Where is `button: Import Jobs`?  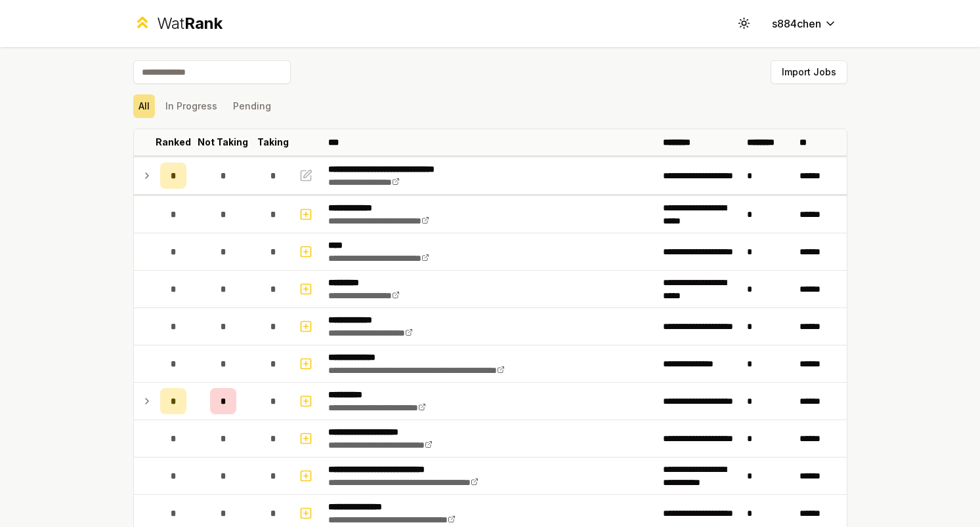
button: Import Jobs is located at coordinates (808, 72).